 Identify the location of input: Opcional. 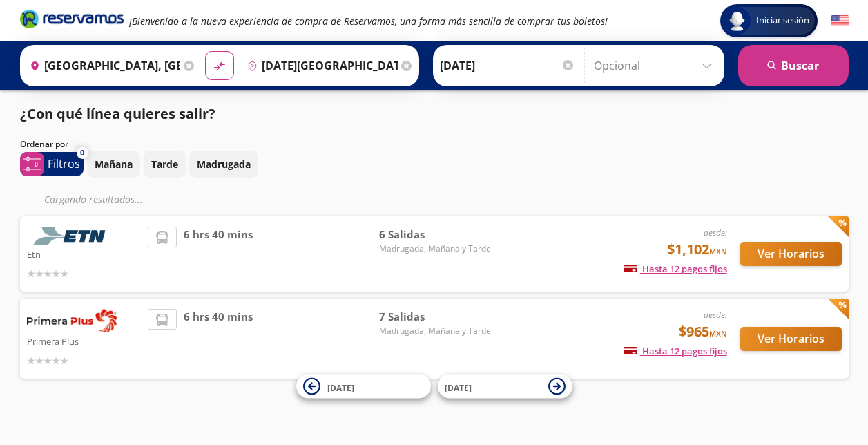
(656, 65).